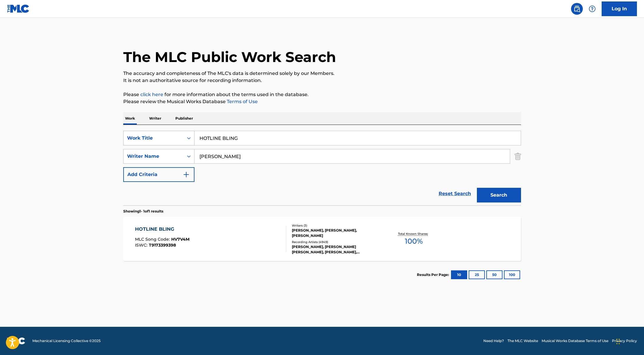 Image resolution: width=644 pixels, height=355 pixels. Describe the element at coordinates (575, 341) in the screenshot. I see `a: Musical Works Database Terms of Use` at that location.